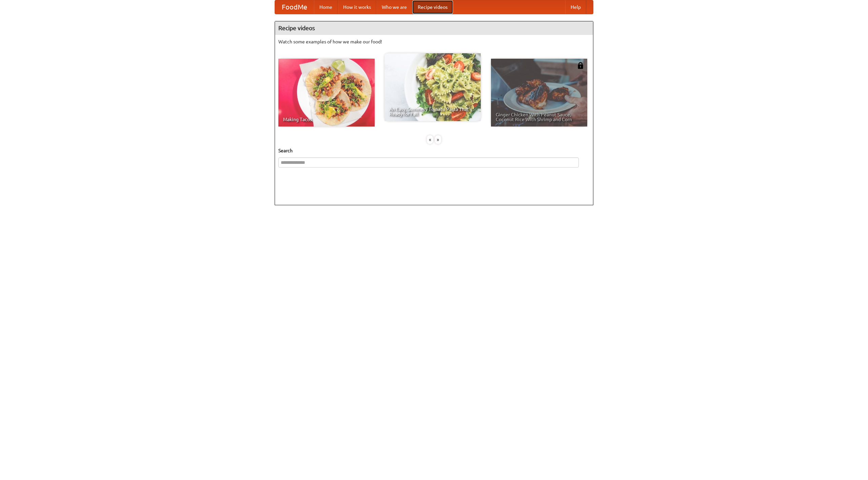  What do you see at coordinates (432, 112) in the screenshot?
I see `span: An Easy, Summery Tomato Pasta That's Ready for Fall` at bounding box center [432, 112].